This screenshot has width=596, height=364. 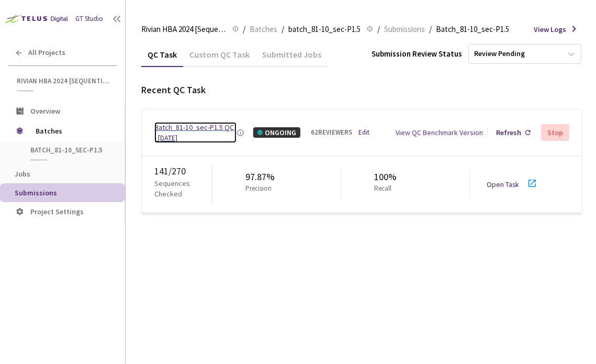 I want to click on div: 141 / 270, so click(x=184, y=171).